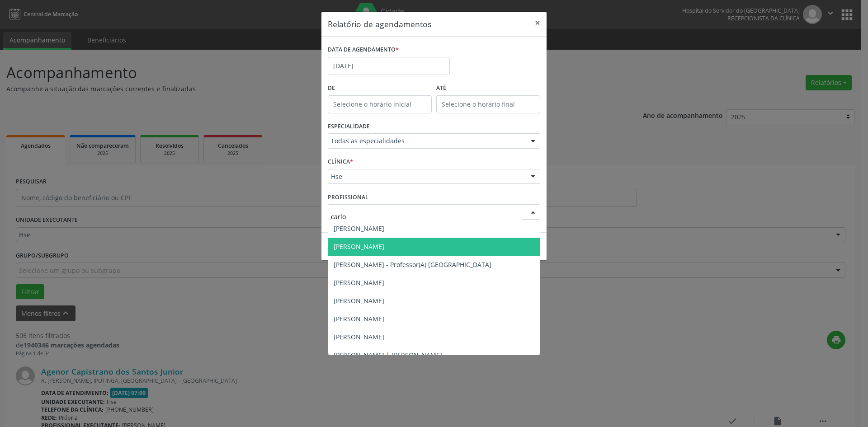  I want to click on input: Selecione o horário final, so click(488, 104).